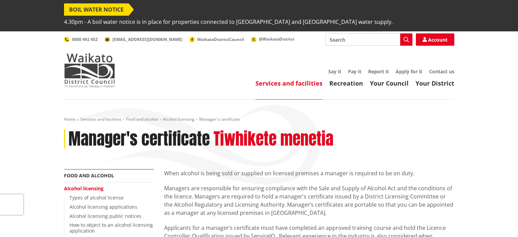 The height and width of the screenshot is (237, 518). What do you see at coordinates (105, 216) in the screenshot?
I see `a: Alcohol licensing public notices` at bounding box center [105, 216].